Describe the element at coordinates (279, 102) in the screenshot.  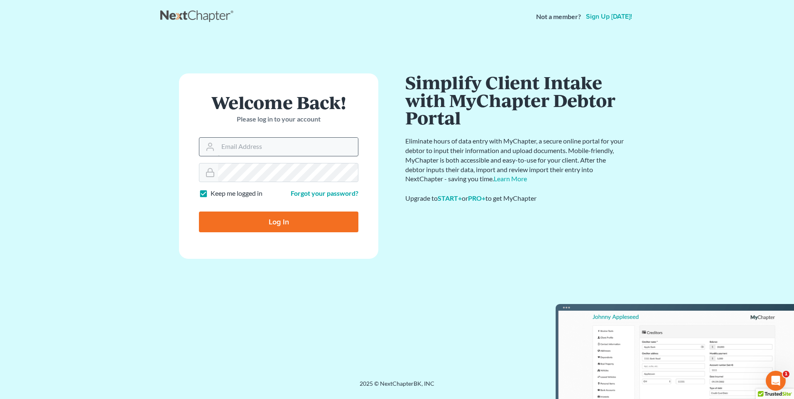
I see `h1: Welcome Back!` at that location.